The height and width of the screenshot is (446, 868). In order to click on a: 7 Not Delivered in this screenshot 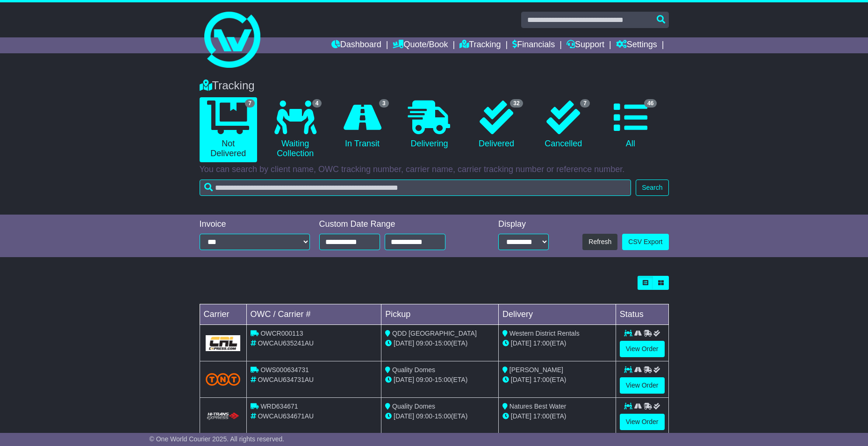, I will do `click(228, 130)`.